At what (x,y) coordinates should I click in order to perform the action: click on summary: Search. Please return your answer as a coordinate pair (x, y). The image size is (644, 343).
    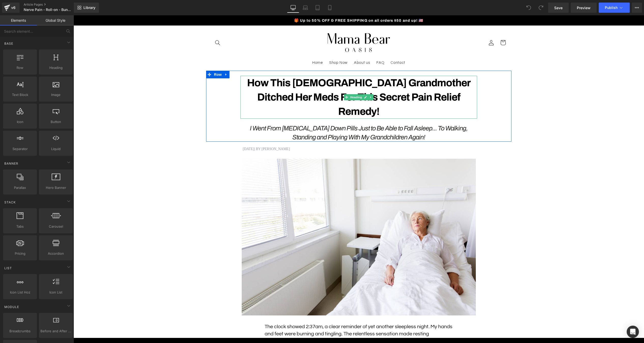
    Looking at the image, I should click on (144, 27).